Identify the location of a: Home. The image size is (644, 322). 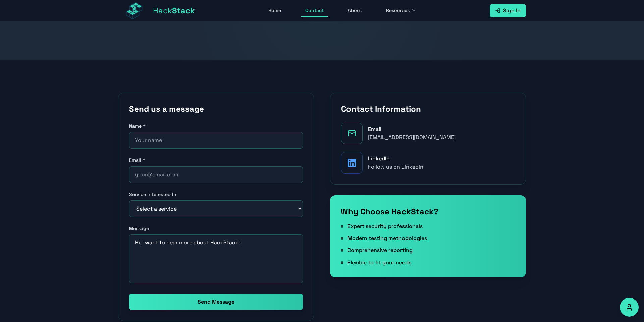
(275, 11).